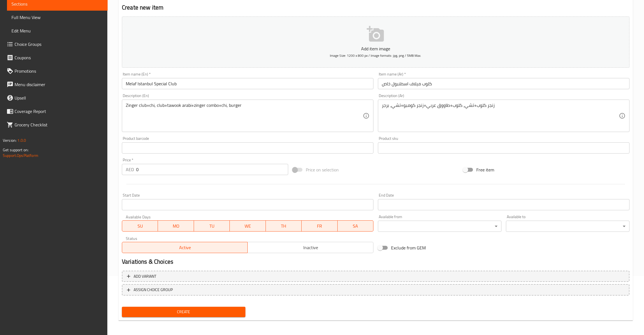 Image resolution: width=644 pixels, height=335 pixels. I want to click on h2: Variations & Choices, so click(376, 262).